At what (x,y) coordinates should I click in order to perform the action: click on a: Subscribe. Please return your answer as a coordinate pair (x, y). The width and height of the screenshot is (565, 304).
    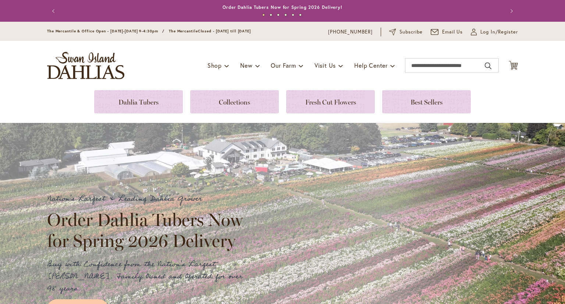
    Looking at the image, I should click on (405, 32).